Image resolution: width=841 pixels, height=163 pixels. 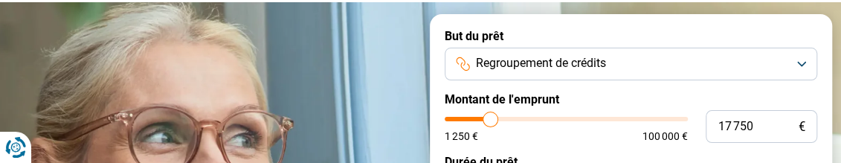 I want to click on label: Montant de l'emprunt, so click(x=632, y=99).